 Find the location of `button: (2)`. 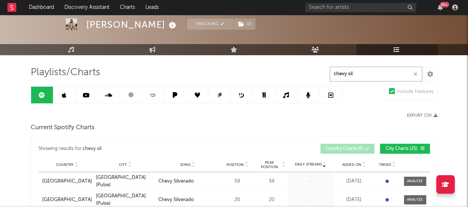

button: (2) is located at coordinates (244, 24).